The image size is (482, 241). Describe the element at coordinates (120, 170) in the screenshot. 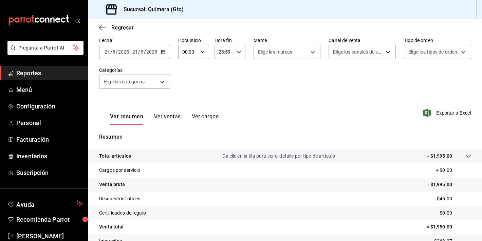

I see `p: Cargos por servicio` at that location.